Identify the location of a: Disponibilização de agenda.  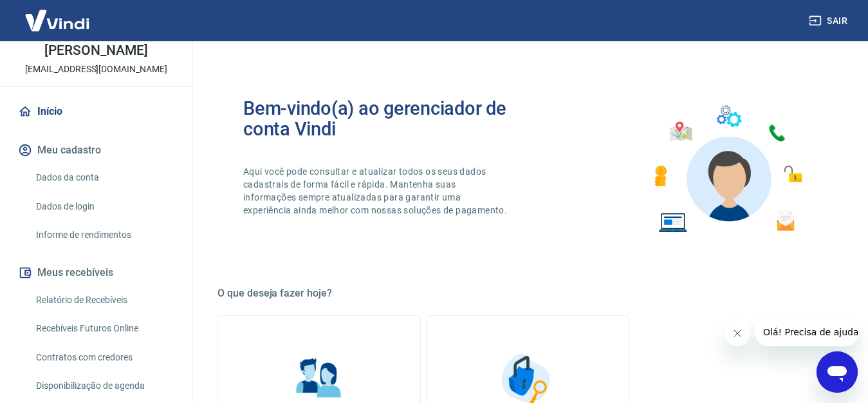
(104, 386).